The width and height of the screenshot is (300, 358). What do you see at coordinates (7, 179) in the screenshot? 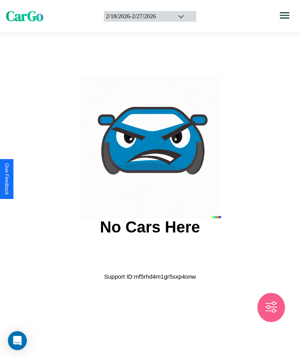
I see `div: Give Feedback` at bounding box center [7, 179].